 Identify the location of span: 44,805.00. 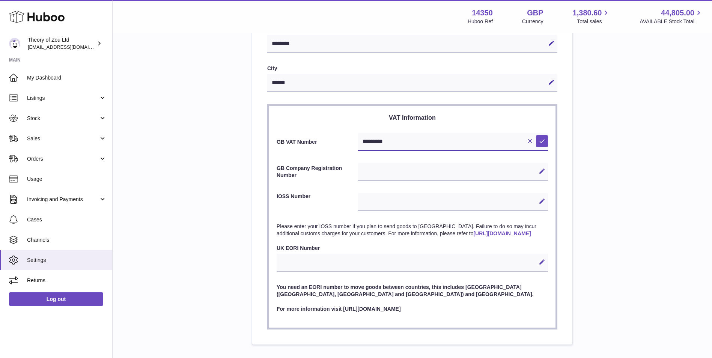
(678, 13).